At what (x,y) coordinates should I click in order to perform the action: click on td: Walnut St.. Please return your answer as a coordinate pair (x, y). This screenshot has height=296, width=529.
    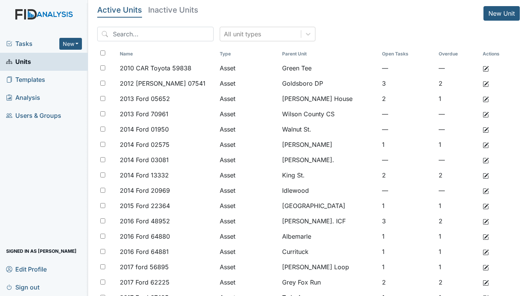
    Looking at the image, I should click on (329, 129).